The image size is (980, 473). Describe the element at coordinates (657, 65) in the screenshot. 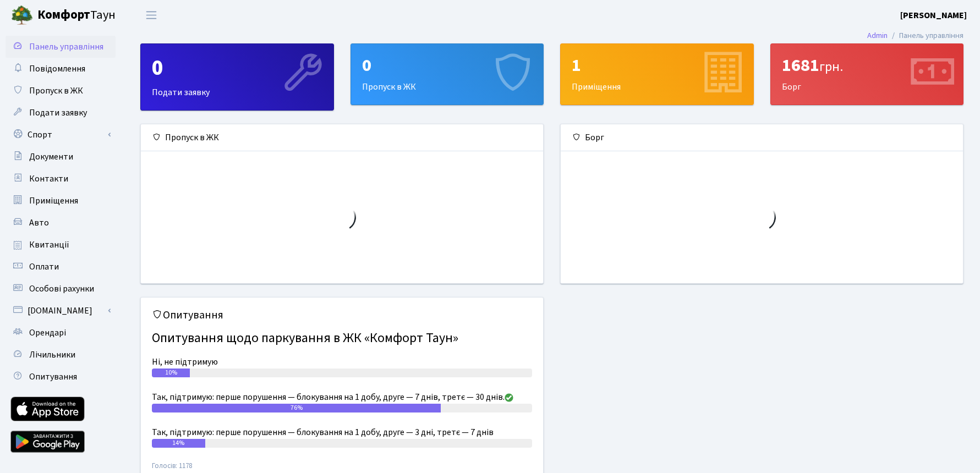

I see `div: 1` at that location.